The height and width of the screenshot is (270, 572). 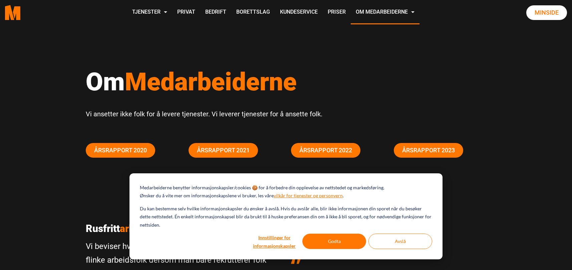 I want to click on div: Cookie banner, so click(x=286, y=216).